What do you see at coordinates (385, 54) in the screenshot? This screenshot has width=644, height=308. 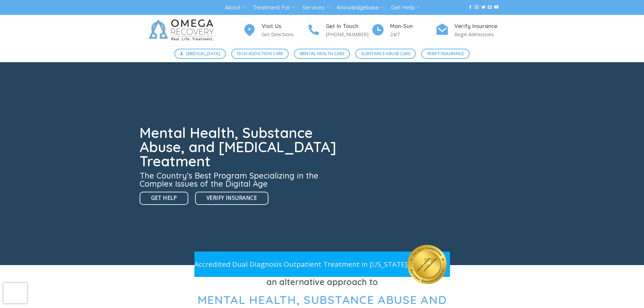 I see `a: Substance Abuse Care` at bounding box center [385, 54].